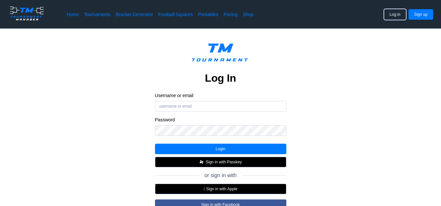 The image size is (441, 206). I want to click on span: or sign in with, so click(221, 176).